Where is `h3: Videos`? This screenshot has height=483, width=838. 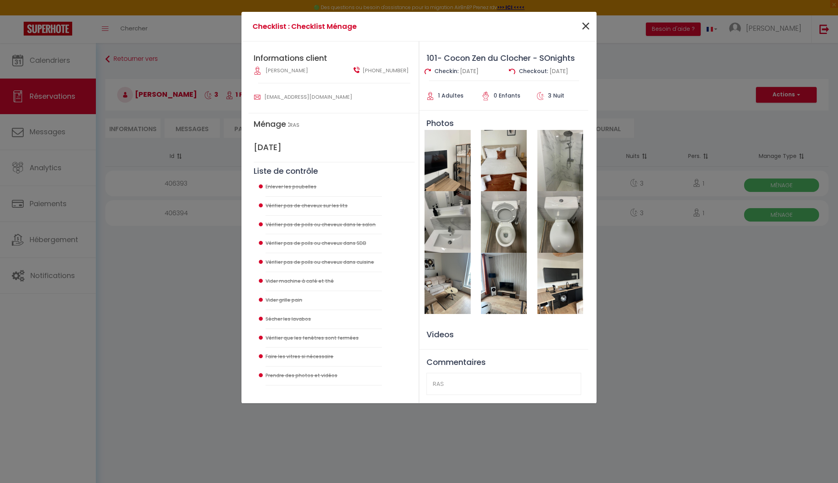 h3: Videos is located at coordinates (504, 334).